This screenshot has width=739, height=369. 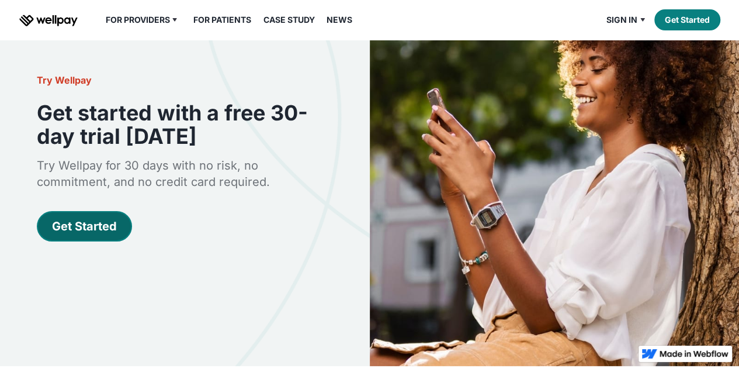 What do you see at coordinates (84, 226) in the screenshot?
I see `div: Get Started` at bounding box center [84, 226].